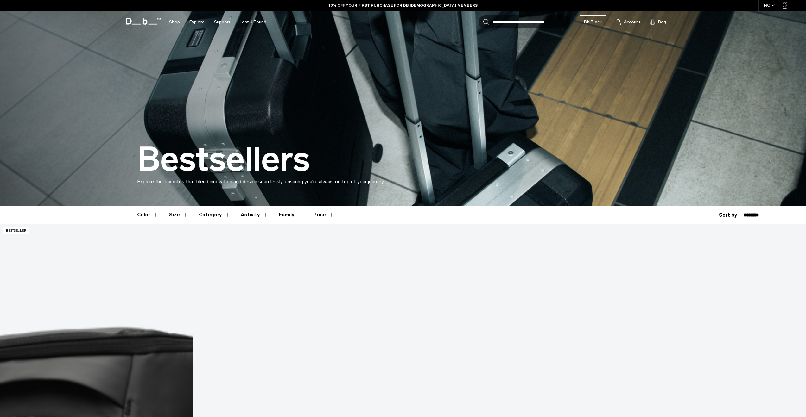 Image resolution: width=806 pixels, height=417 pixels. Describe the element at coordinates (632, 22) in the screenshot. I see `span: Account` at that location.